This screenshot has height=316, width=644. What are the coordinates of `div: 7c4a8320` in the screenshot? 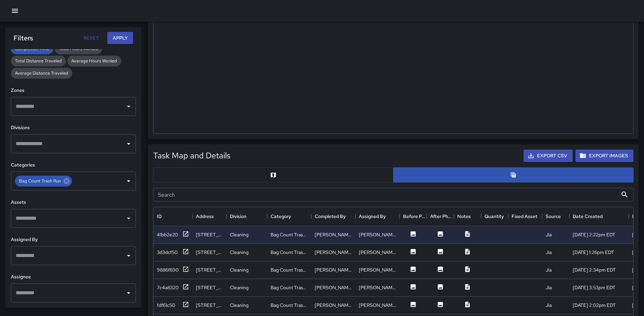 It's located at (168, 288).